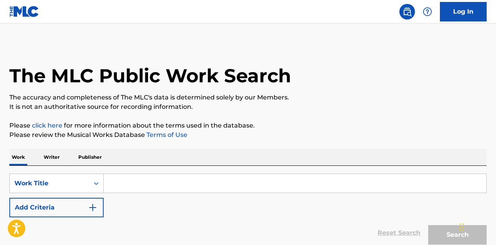 This screenshot has height=245, width=496. Describe the element at coordinates (407, 12) in the screenshot. I see `img: search` at that location.